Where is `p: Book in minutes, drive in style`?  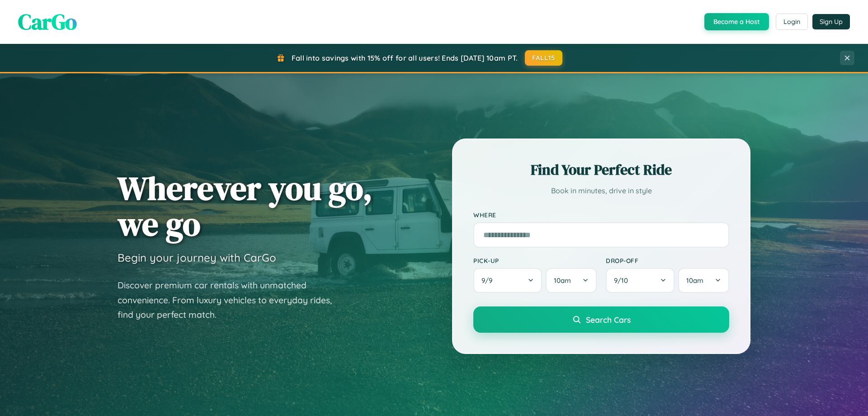
p: Book in minutes, drive in style is located at coordinates (602, 190).